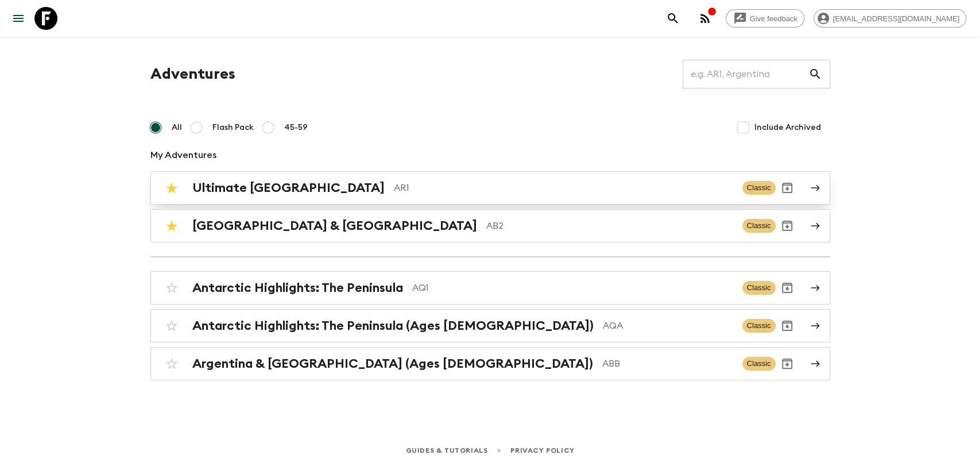 The image size is (980, 466). I want to click on h2: Antarctic Highlights: The Peninsula, so click(298, 288).